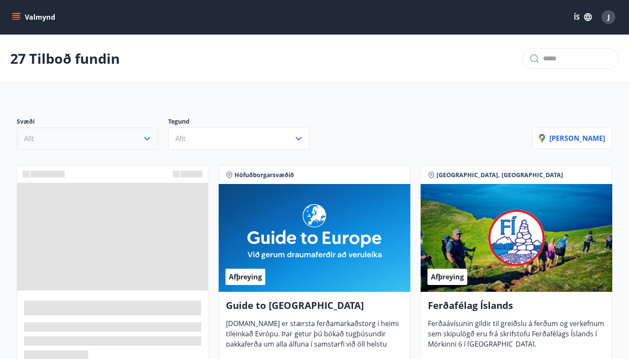  Describe the element at coordinates (92, 122) in the screenshot. I see `p: Svæði` at that location.